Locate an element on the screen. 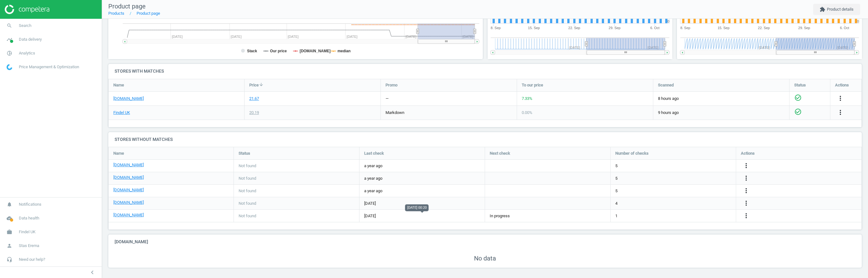  span: Analytics is located at coordinates (27, 53).